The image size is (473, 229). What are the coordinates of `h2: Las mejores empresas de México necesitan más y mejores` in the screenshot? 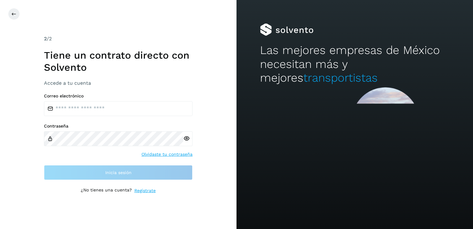 It's located at (355, 64).